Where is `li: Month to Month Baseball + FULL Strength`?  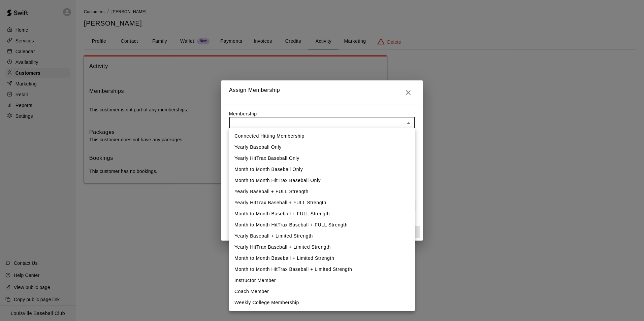 li: Month to Month Baseball + FULL Strength is located at coordinates (322, 214).